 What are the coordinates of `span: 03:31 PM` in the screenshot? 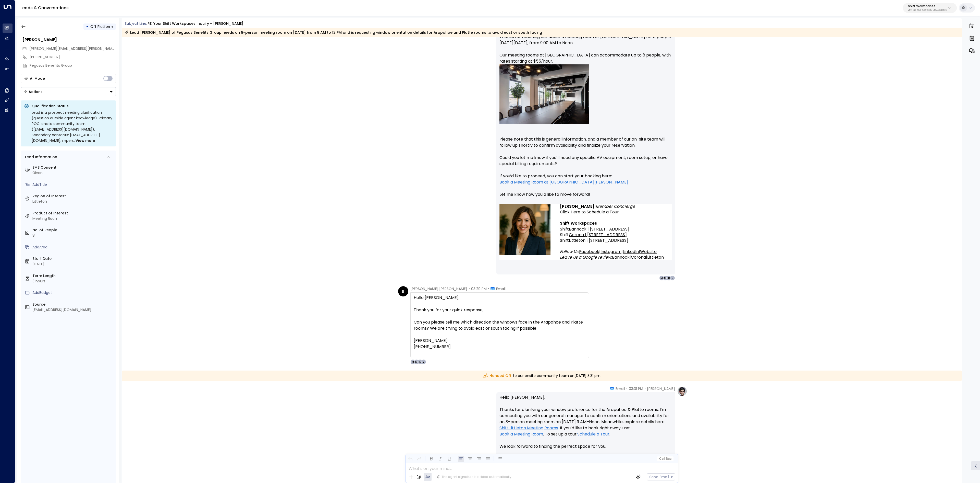 It's located at (636, 388).